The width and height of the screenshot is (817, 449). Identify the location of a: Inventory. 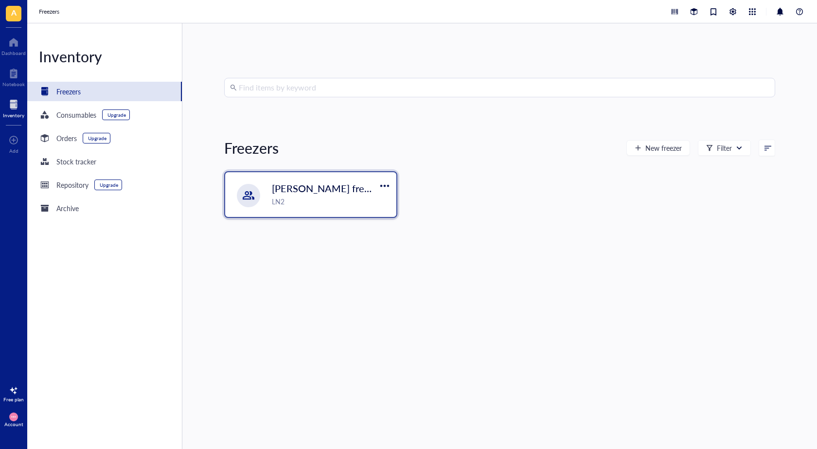
(14, 107).